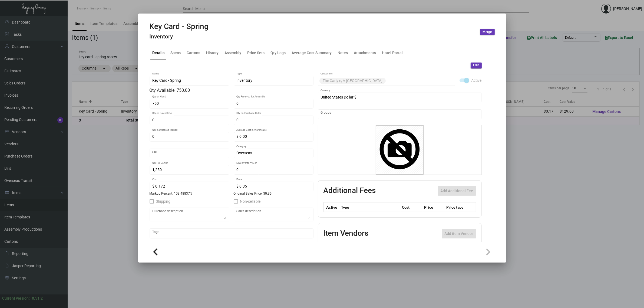 This screenshot has width=644, height=308. I want to click on div: Assembly, so click(233, 53).